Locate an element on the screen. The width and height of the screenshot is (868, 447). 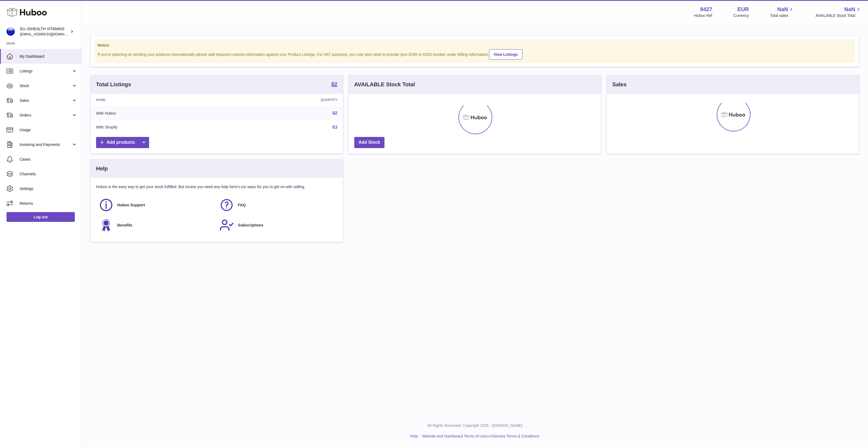
div: Currency is located at coordinates (741, 15).